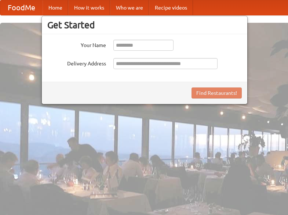  I want to click on a: How it works, so click(89, 8).